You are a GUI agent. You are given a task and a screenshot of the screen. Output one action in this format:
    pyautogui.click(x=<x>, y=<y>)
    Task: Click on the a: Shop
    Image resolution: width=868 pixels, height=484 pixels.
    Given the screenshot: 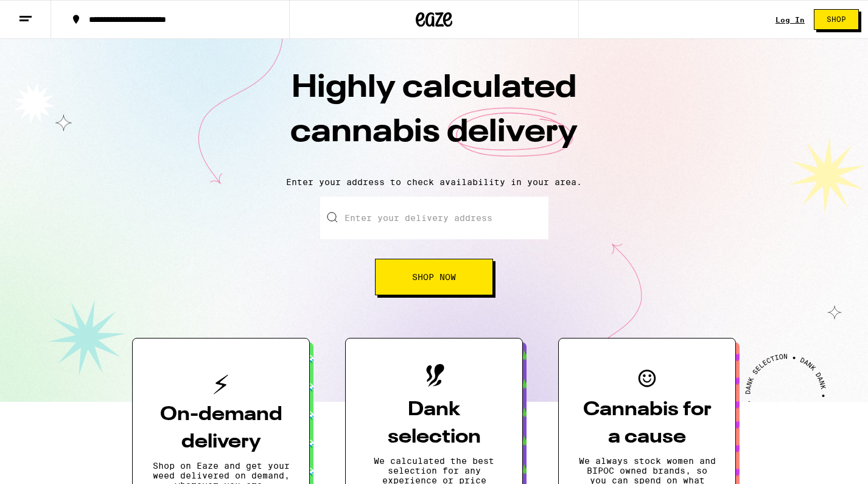 What is the action you would take?
    pyautogui.click(x=837, y=20)
    